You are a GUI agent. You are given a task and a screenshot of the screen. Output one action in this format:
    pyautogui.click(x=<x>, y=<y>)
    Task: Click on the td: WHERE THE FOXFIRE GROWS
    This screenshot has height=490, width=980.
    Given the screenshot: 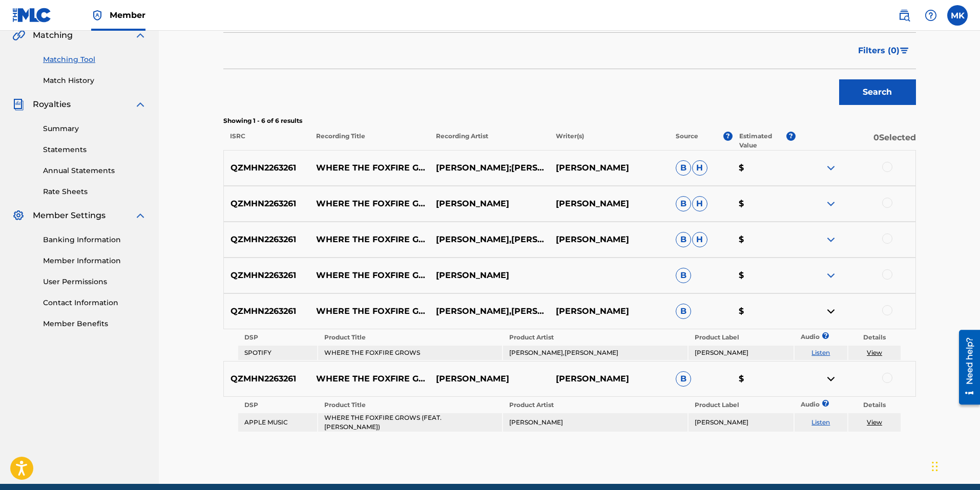 What is the action you would take?
    pyautogui.click(x=409, y=353)
    